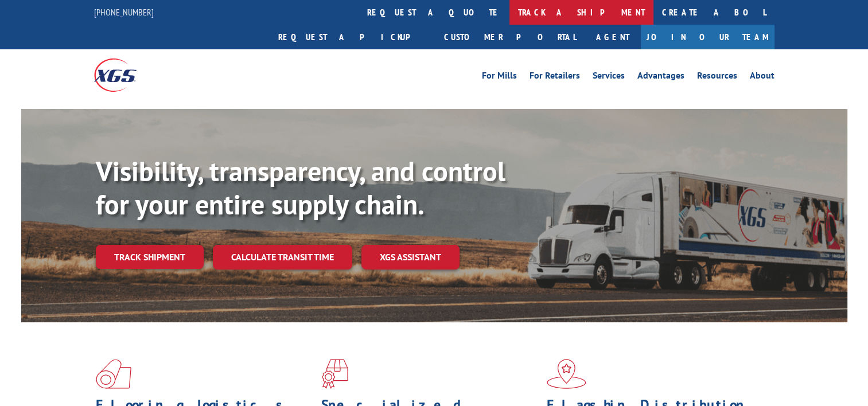 The height and width of the screenshot is (406, 868). Describe the element at coordinates (762, 77) in the screenshot. I see `a: About` at that location.